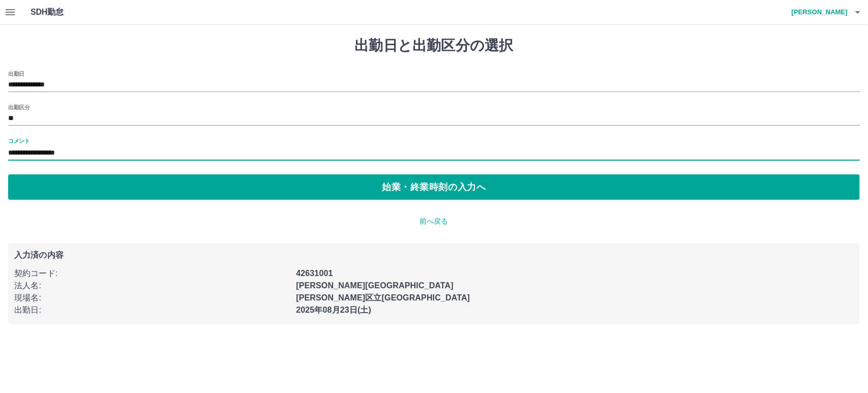 The image size is (868, 393). Describe the element at coordinates (434, 46) in the screenshot. I see `h1: 出勤日と出勤区分の選択` at that location.